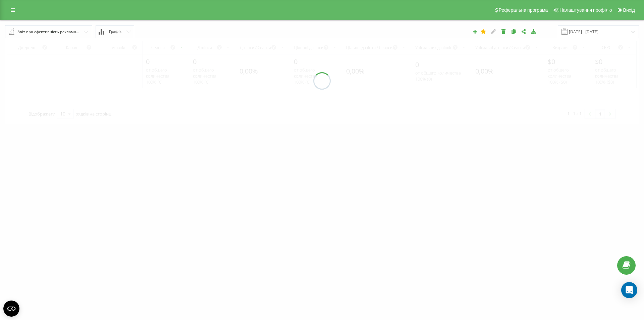  Describe the element at coordinates (503, 31) in the screenshot. I see `i: Видалити звіт` at that location.